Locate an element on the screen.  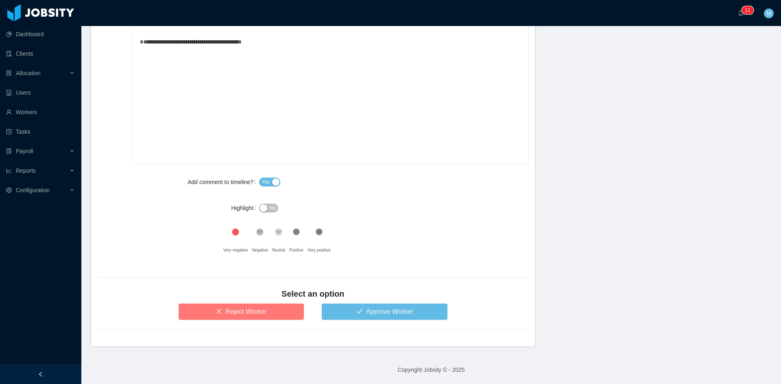
span: M is located at coordinates (768, 13).